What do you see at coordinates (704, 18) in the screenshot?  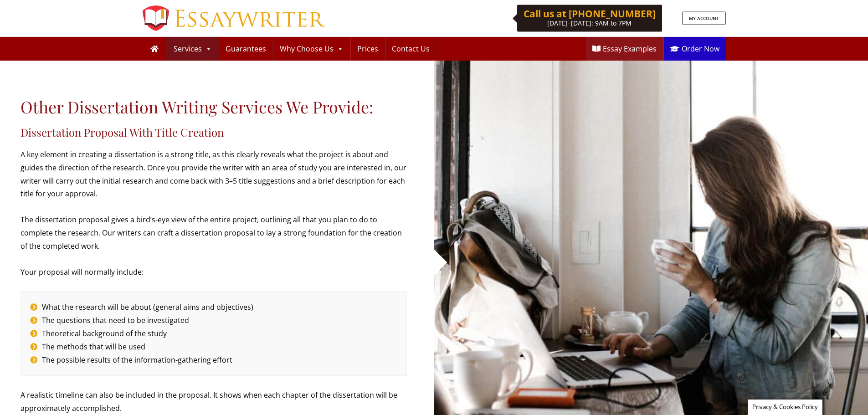 I see `a: MY ACCOUNT` at bounding box center [704, 18].